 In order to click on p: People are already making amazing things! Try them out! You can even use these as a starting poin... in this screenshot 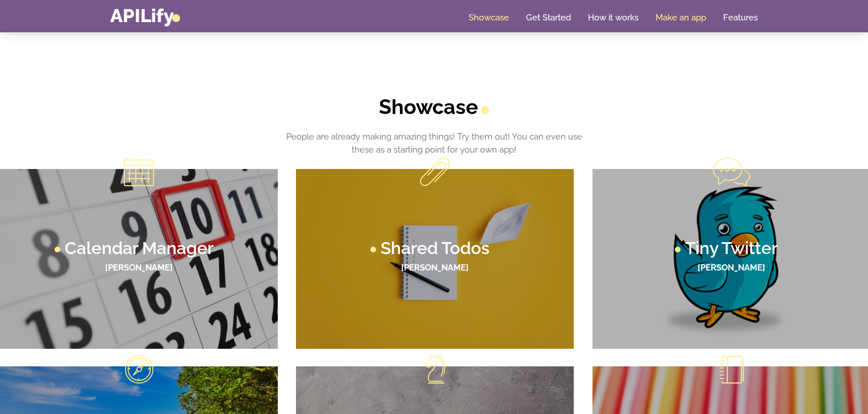, I will do `click(434, 143)`.